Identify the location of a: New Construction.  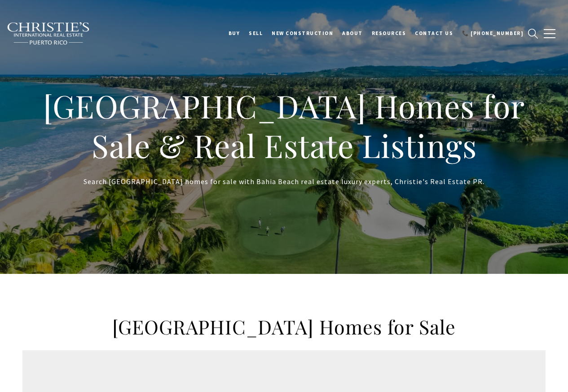
(302, 33).